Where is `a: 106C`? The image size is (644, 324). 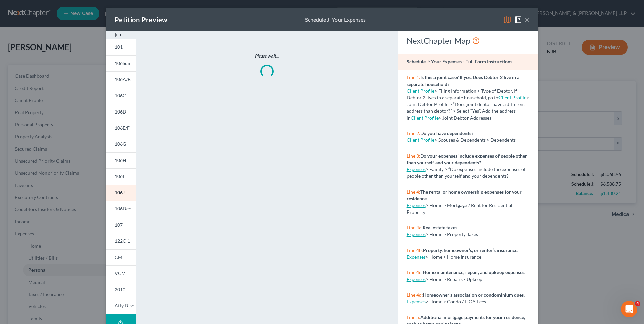 a: 106C is located at coordinates (121, 96).